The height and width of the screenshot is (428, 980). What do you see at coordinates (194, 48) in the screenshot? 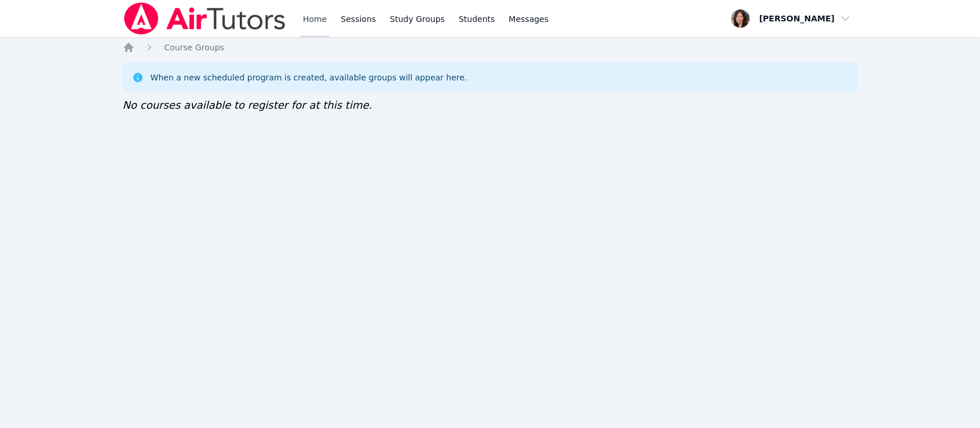
I see `span: Course Groups` at bounding box center [194, 48].